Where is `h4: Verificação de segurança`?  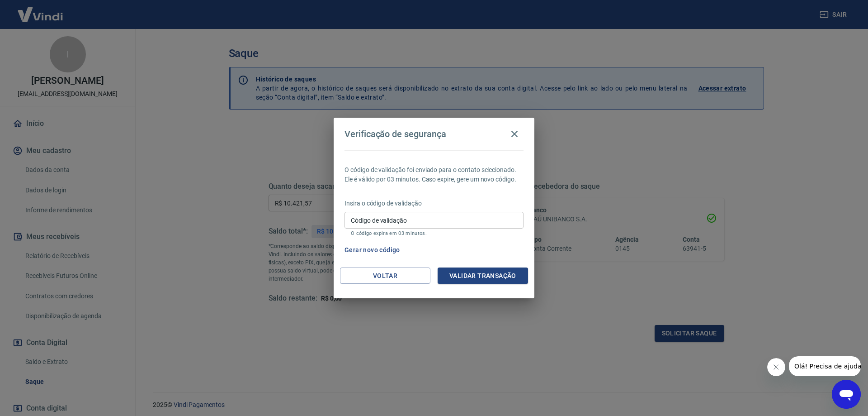
h4: Verificação de segurança is located at coordinates (395, 134).